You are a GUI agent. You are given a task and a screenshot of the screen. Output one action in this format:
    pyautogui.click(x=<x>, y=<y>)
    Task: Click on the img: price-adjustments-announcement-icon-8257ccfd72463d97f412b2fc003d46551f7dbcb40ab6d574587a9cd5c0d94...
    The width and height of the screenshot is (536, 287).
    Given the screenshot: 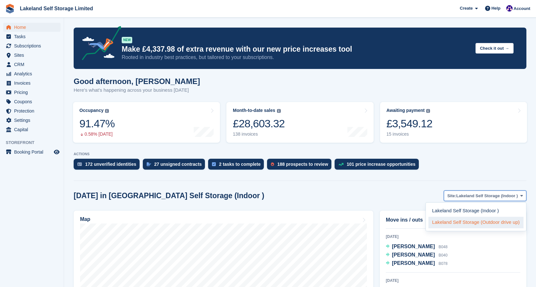 What is the action you would take?
    pyautogui.click(x=99, y=44)
    